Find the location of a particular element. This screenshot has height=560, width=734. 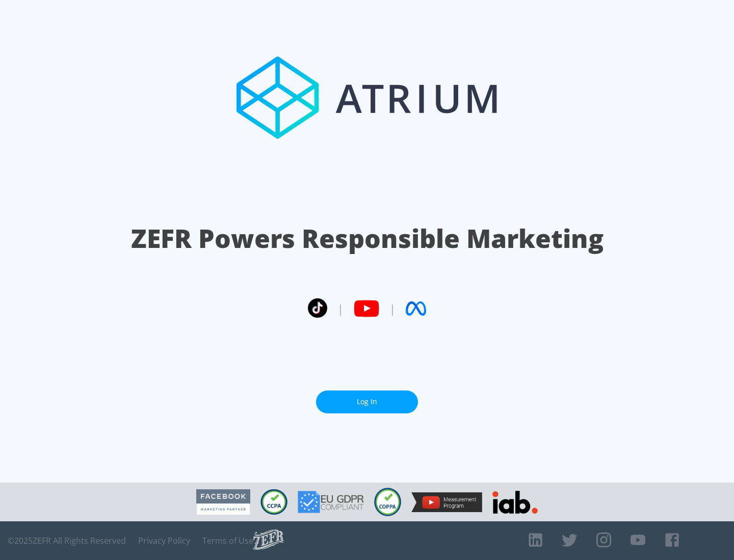

img: Facebook Marketing Partner is located at coordinates (223, 502).